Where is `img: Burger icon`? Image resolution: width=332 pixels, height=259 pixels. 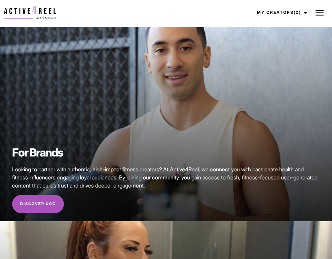 img: Burger icon is located at coordinates (320, 13).